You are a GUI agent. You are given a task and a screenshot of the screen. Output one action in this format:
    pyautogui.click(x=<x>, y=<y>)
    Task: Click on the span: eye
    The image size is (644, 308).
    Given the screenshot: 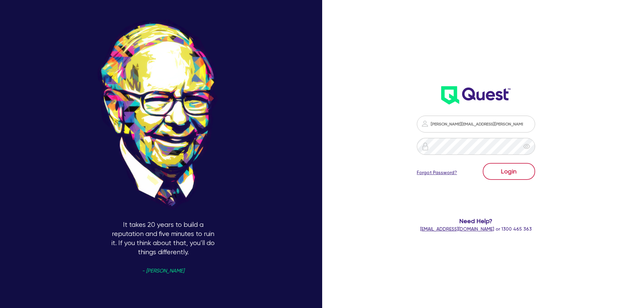 What is the action you would take?
    pyautogui.click(x=527, y=147)
    